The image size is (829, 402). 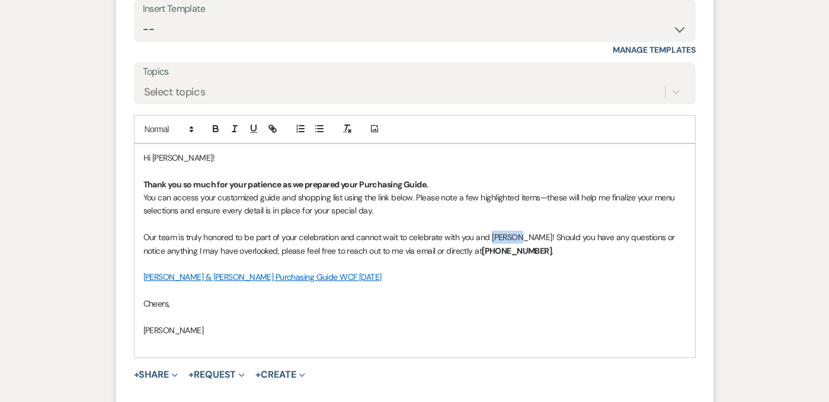 What do you see at coordinates (175, 91) in the screenshot?
I see `div: Select topics` at bounding box center [175, 91].